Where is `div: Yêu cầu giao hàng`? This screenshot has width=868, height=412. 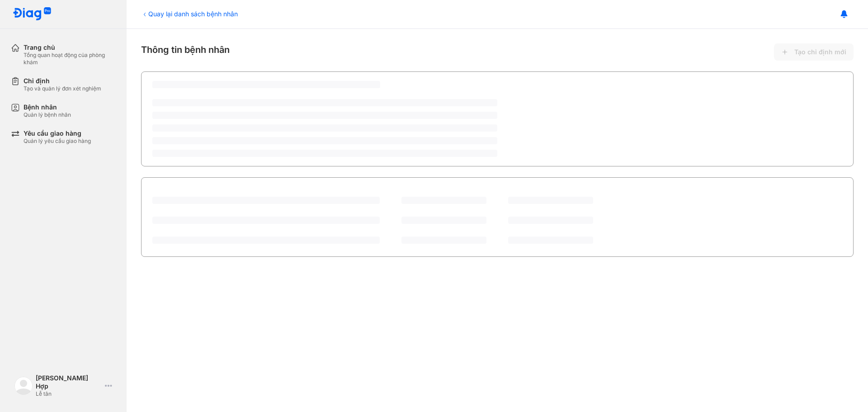 div: Yêu cầu giao hàng is located at coordinates (57, 134).